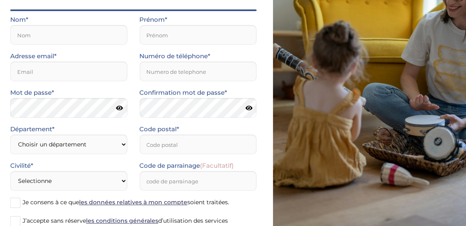  Describe the element at coordinates (186, 166) in the screenshot. I see `label: Code de parrainage` at that location.